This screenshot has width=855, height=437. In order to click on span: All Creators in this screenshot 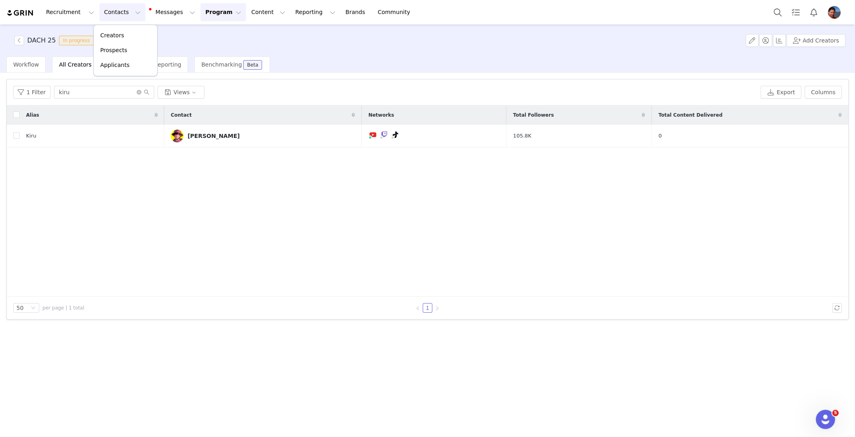, I will do `click(75, 64)`.